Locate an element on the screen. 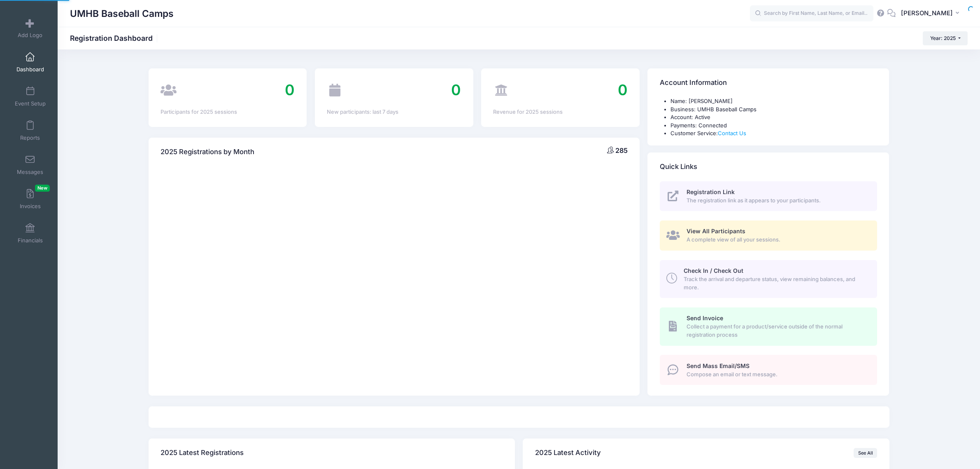 The height and width of the screenshot is (469, 980). li: Business: UMHB Baseball Camps is located at coordinates (774, 110).